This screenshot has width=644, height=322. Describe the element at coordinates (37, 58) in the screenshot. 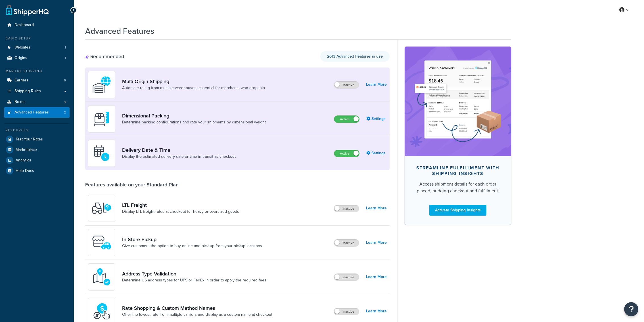

I see `a: Origins1` at that location.